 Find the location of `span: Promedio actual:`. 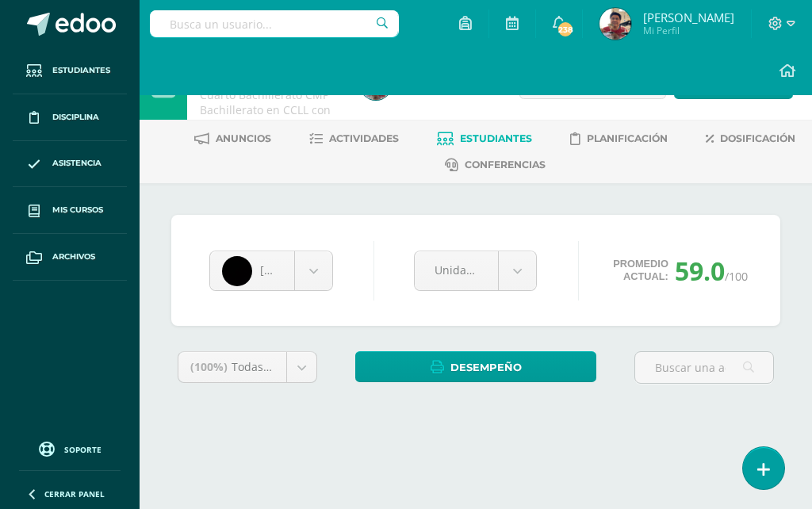

span: Promedio actual: is located at coordinates (641, 270).